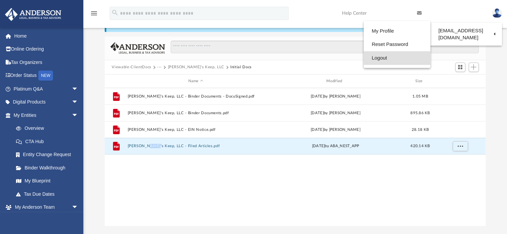  I want to click on div: NEW, so click(46, 76).